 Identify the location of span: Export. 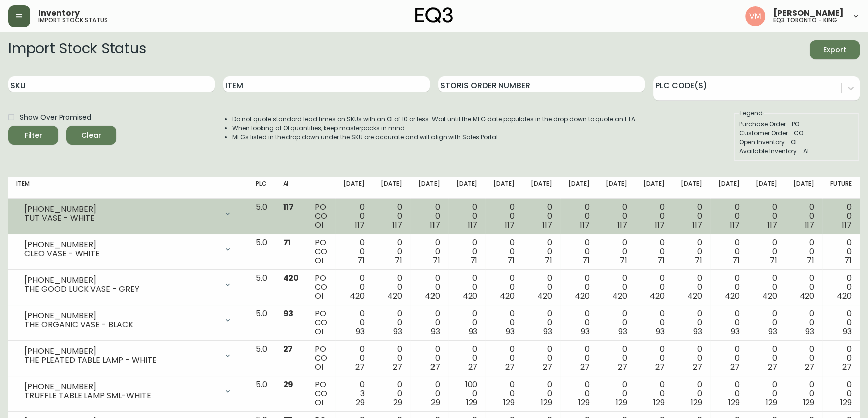
(835, 50).